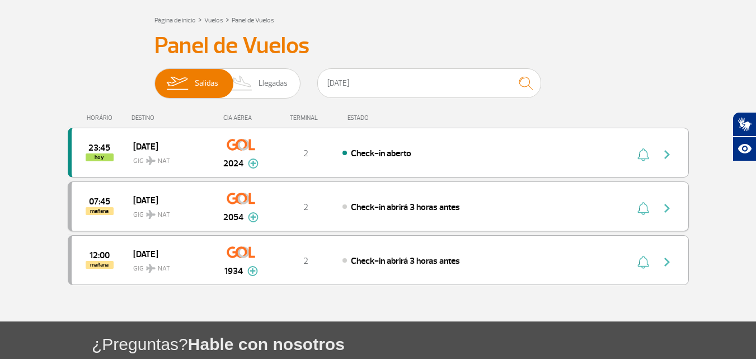 Image resolution: width=756 pixels, height=359 pixels. I want to click on span: Check-in aberto, so click(381, 153).